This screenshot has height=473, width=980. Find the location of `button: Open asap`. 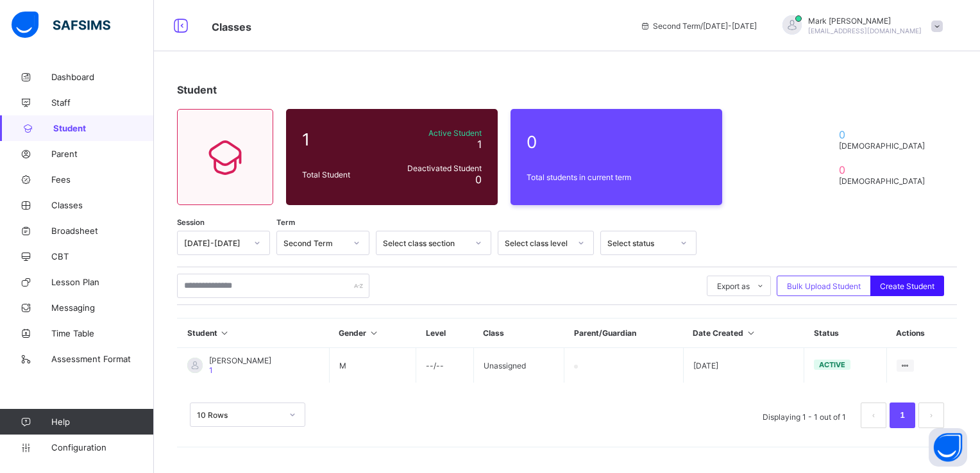

button: Open asap is located at coordinates (948, 447).